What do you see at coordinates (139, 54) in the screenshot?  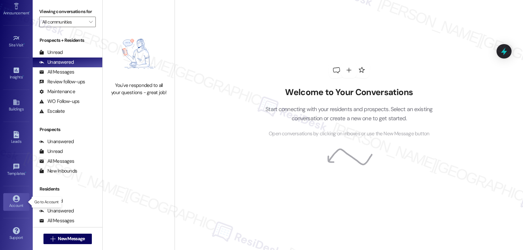 I see `img: empty-state` at bounding box center [139, 54].